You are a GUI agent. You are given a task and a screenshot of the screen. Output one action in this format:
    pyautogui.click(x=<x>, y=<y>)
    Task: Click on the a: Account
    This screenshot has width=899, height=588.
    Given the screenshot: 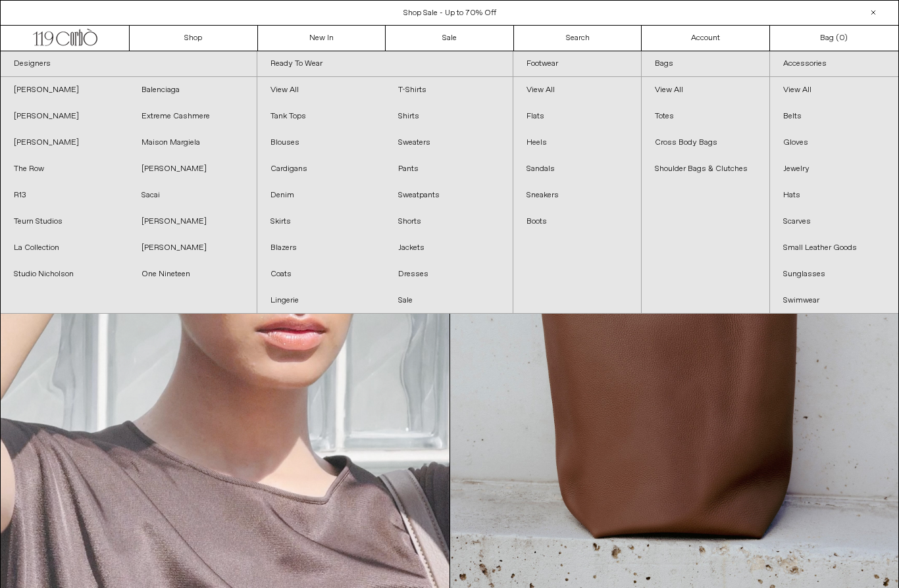 What is the action you would take?
    pyautogui.click(x=705, y=38)
    